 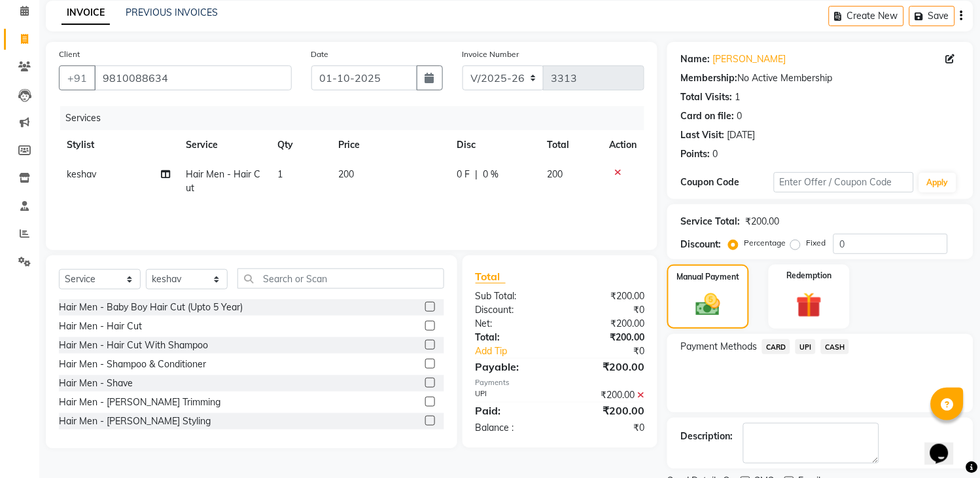 What do you see at coordinates (835, 347) in the screenshot?
I see `span: CASH` at bounding box center [835, 347].